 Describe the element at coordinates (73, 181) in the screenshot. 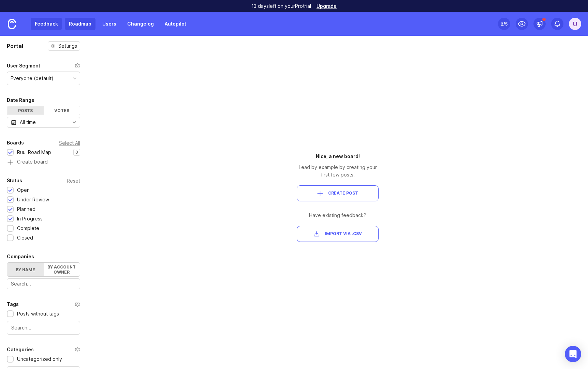

I see `div: Reset` at that location.